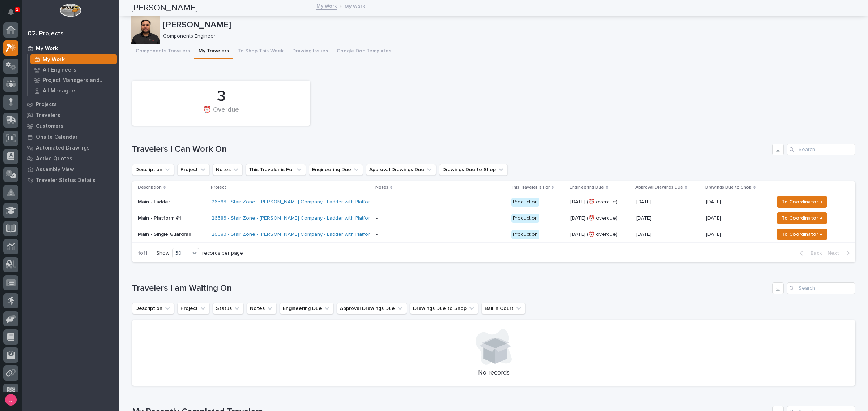 The height and width of the screenshot is (411, 868). I want to click on span: Next, so click(835, 254).